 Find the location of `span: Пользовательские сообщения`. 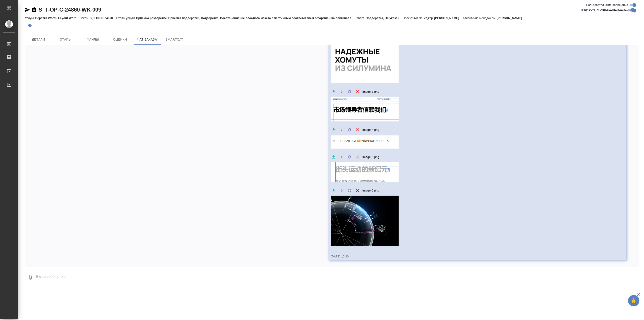

span: Пользовательские сообщения is located at coordinates (607, 5).